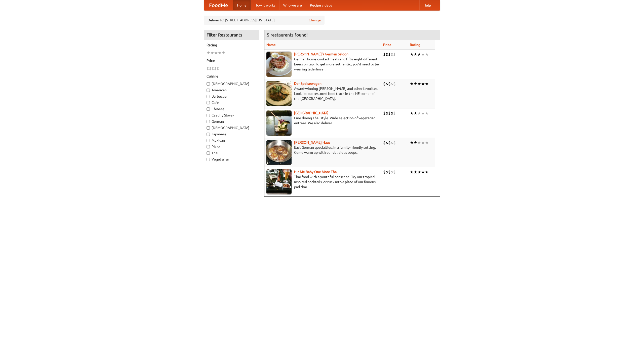 The image size is (644, 356). What do you see at coordinates (322, 182) in the screenshot?
I see `p: Thai food with a youthful bar scene. Try our tropical inspired cocktails, or tuck into a plate of...` at bounding box center [322, 182].